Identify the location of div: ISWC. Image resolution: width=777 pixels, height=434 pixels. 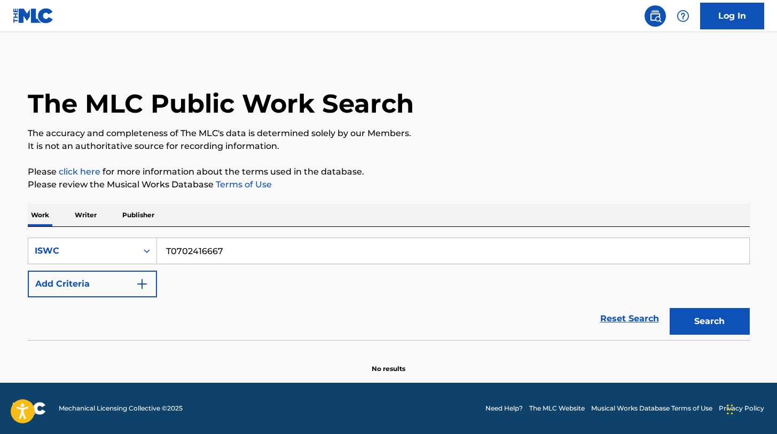
(83, 251).